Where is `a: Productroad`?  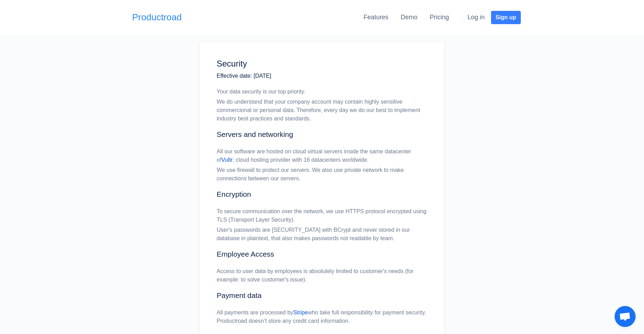
a: Productroad is located at coordinates (157, 17).